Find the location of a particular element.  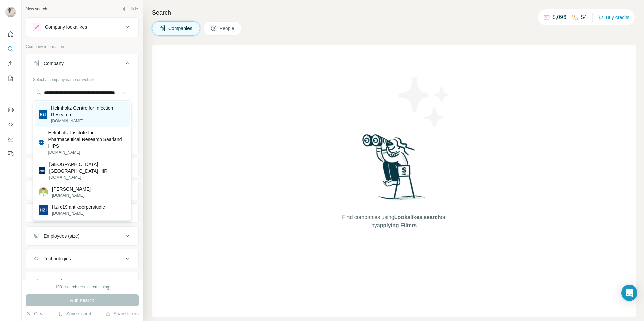

p: 5,096 is located at coordinates (559, 18).